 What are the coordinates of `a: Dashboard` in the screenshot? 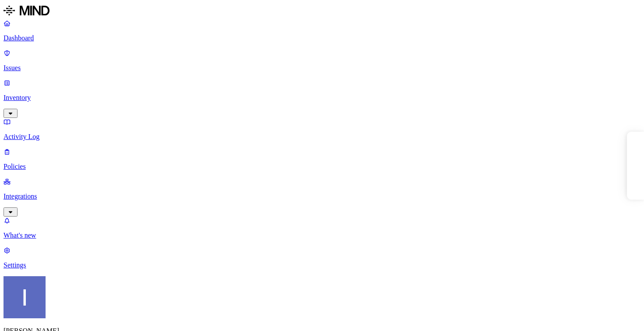 It's located at (322, 31).